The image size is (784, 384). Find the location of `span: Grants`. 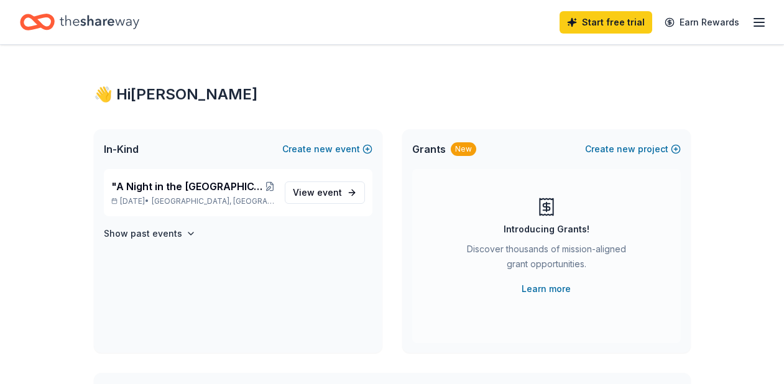

span: Grants is located at coordinates (429, 149).